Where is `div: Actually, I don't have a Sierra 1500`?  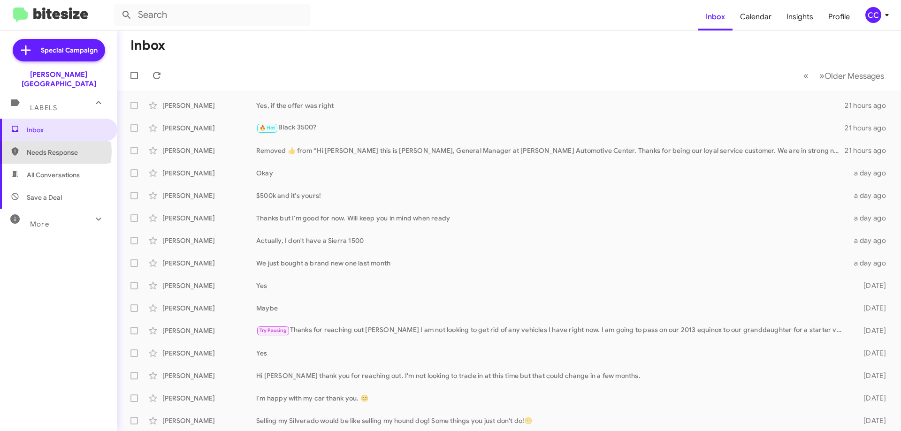
div: Actually, I don't have a Sierra 1500 is located at coordinates (552, 241).